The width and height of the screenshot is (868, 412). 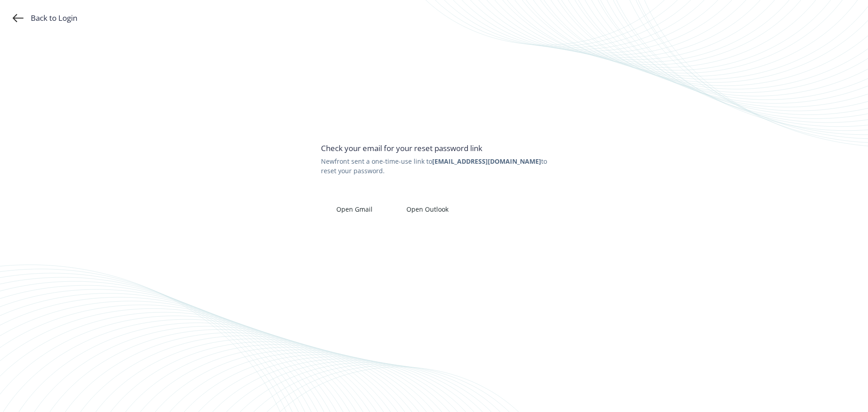 What do you see at coordinates (434, 148) in the screenshot?
I see `h1: Check your email for your reset password link` at bounding box center [434, 148].